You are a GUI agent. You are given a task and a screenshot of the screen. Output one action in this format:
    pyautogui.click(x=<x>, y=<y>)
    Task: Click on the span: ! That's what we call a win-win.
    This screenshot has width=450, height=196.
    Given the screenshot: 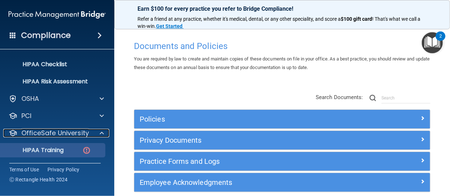 What is the action you would take?
    pyautogui.click(x=279, y=22)
    